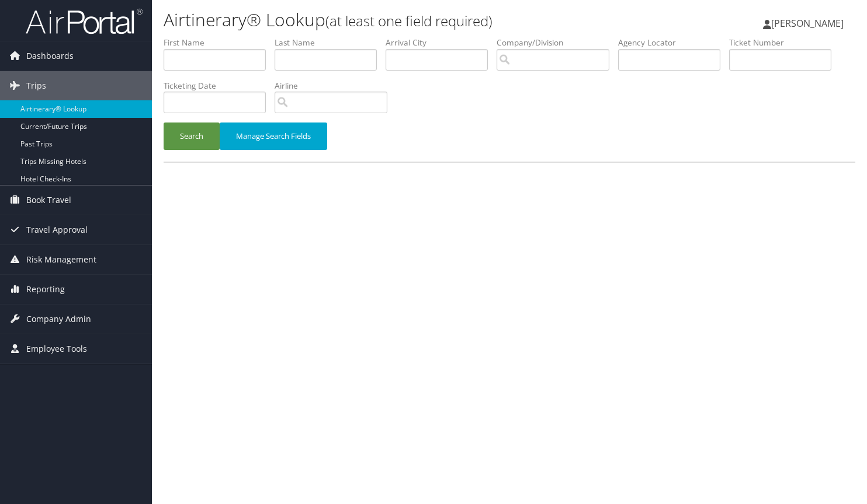  Describe the element at coordinates (48, 200) in the screenshot. I see `span: Book Travel` at that location.